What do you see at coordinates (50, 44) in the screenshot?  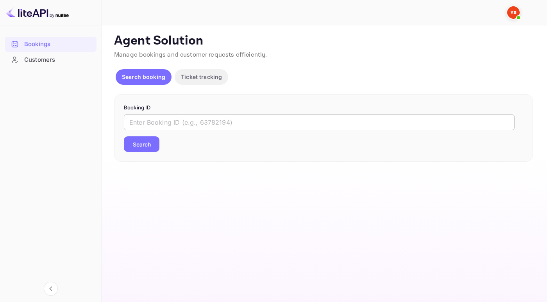 I see `a: Bookings` at bounding box center [50, 44].